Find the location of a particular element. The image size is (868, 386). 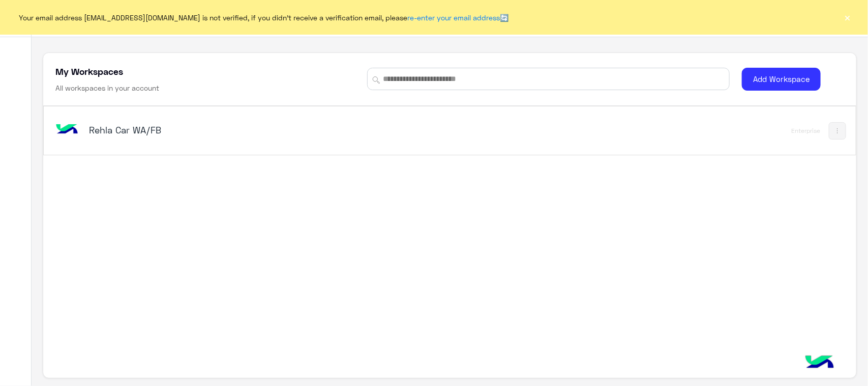

div: Enterprise is located at coordinates (806, 131).